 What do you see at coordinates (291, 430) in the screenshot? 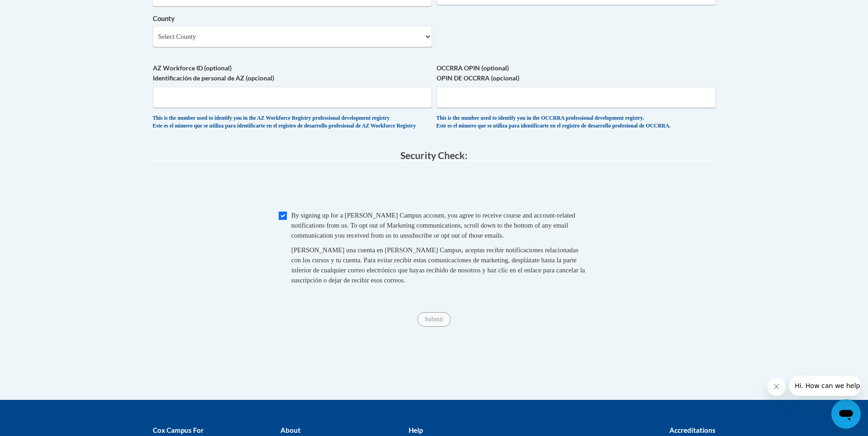
I see `b: About` at bounding box center [291, 430].